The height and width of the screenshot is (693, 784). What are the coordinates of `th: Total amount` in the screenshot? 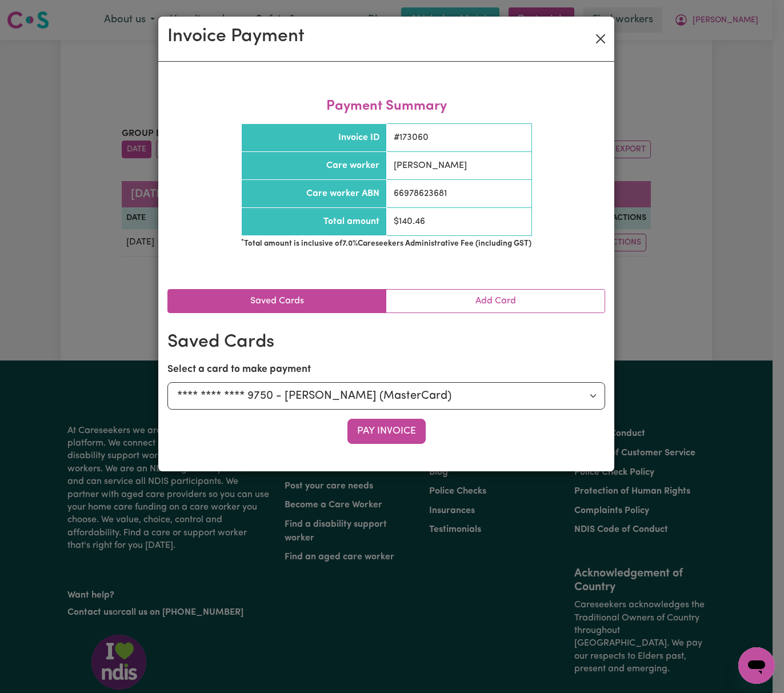 It's located at (314, 221).